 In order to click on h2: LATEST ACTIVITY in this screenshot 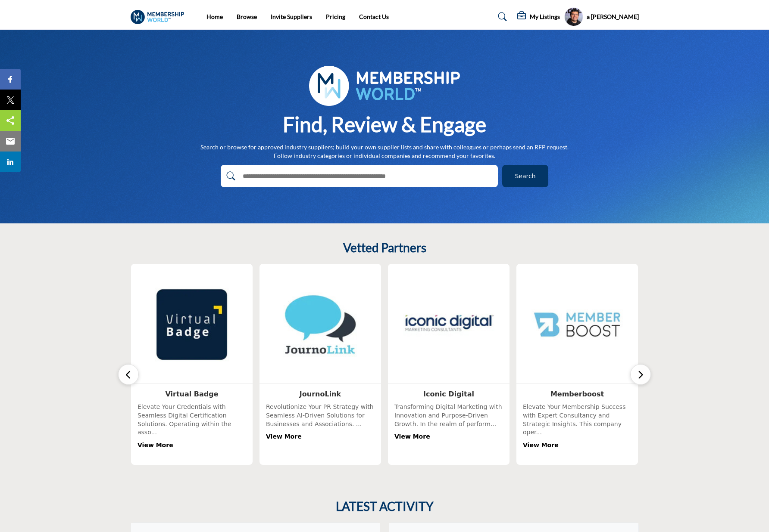, I will do `click(384, 507)`.